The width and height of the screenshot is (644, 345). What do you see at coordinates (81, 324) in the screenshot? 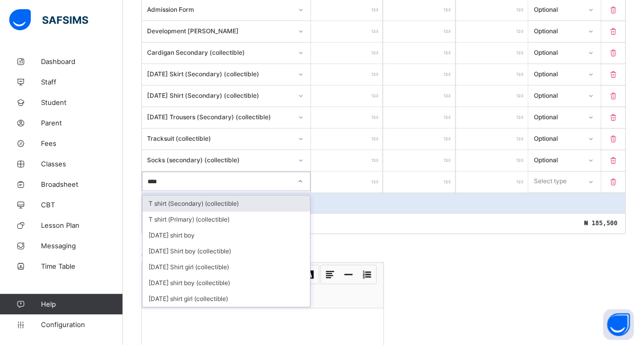
I see `span: Configuration` at bounding box center [81, 324].